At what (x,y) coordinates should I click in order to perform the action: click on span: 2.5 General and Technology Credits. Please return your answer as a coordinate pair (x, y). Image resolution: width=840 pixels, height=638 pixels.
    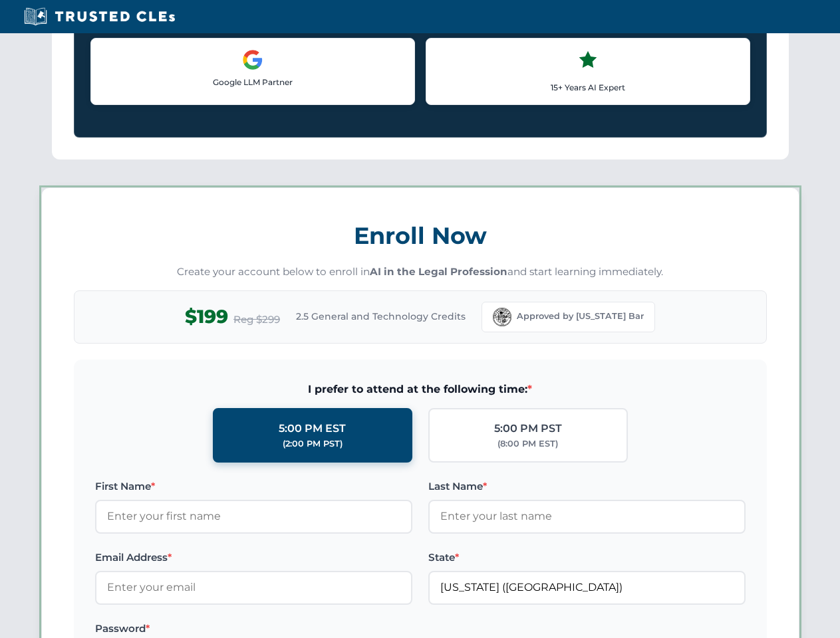
    Looking at the image, I should click on (380, 316).